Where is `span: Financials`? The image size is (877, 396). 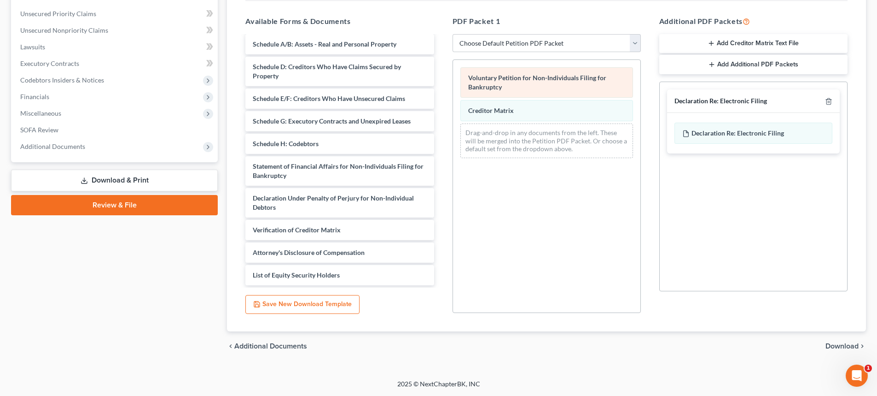 span: Financials is located at coordinates (35, 96).